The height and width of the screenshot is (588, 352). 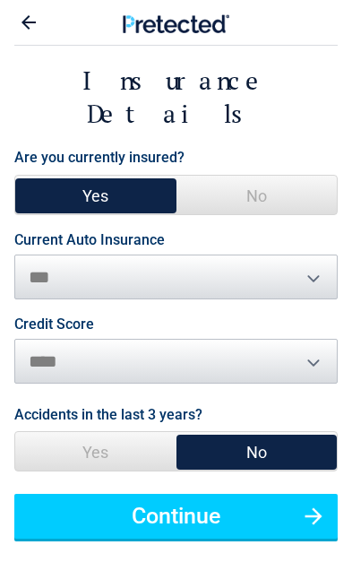 I want to click on label: Accidents in the last 3 years?, so click(x=108, y=414).